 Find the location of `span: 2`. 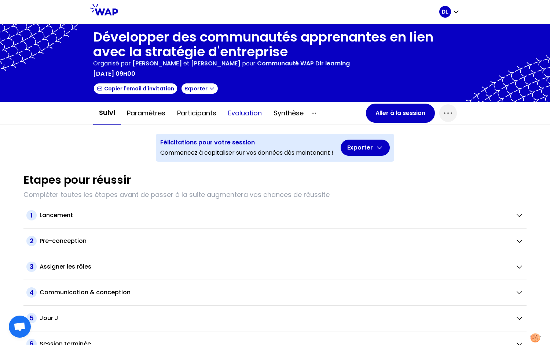

span: 2 is located at coordinates (32, 241).